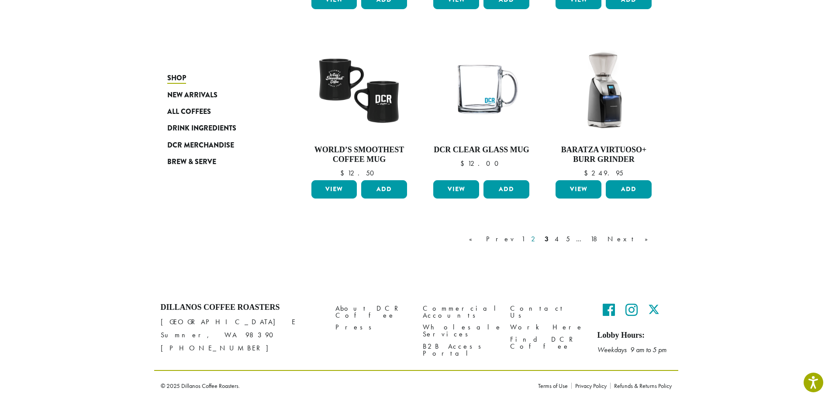  Describe the element at coordinates (220, 162) in the screenshot. I see `a: Brew & Serve` at that location.